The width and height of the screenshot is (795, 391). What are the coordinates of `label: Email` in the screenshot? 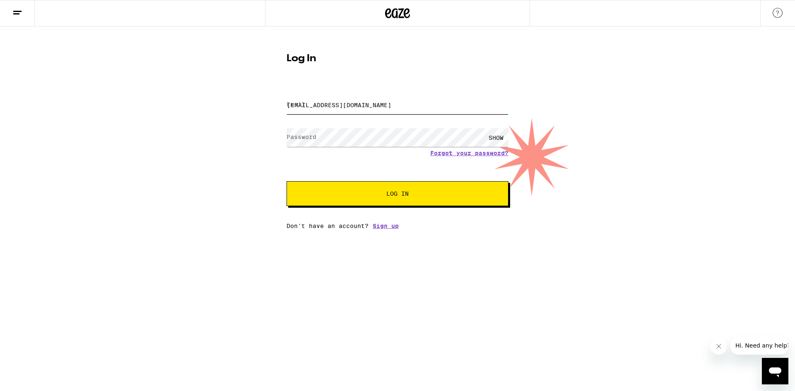 It's located at (296, 104).